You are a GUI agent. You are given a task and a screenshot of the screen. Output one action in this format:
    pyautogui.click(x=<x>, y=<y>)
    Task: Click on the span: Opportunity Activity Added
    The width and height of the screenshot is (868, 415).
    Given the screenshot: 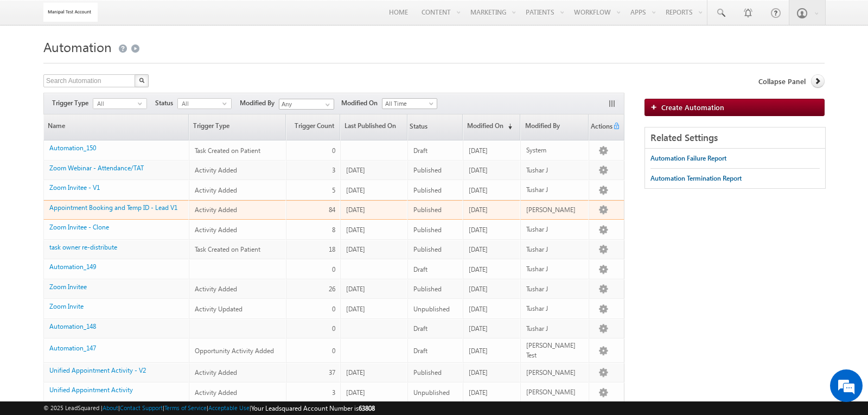 What is the action you would take?
    pyautogui.click(x=235, y=351)
    